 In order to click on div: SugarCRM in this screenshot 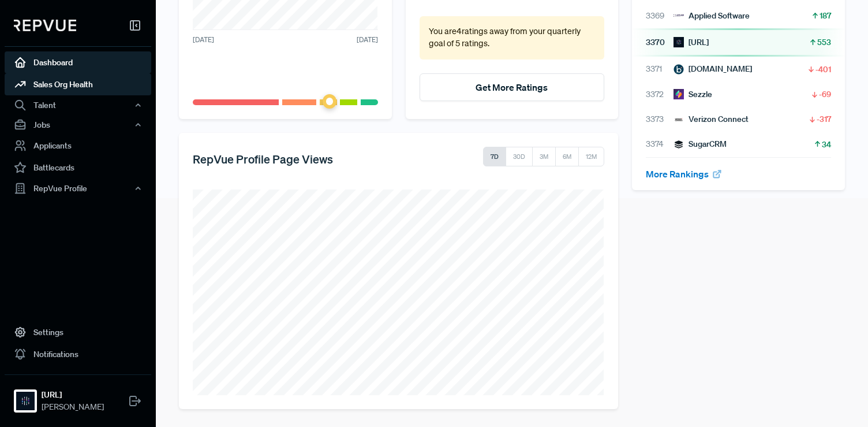, I will do `click(701, 144)`.